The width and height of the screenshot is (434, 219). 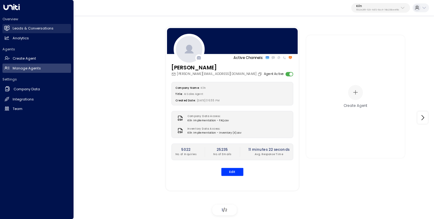 I want to click on p: 1532e285-1129-4d72-8cc4-7db236beef8b, so click(x=377, y=10).